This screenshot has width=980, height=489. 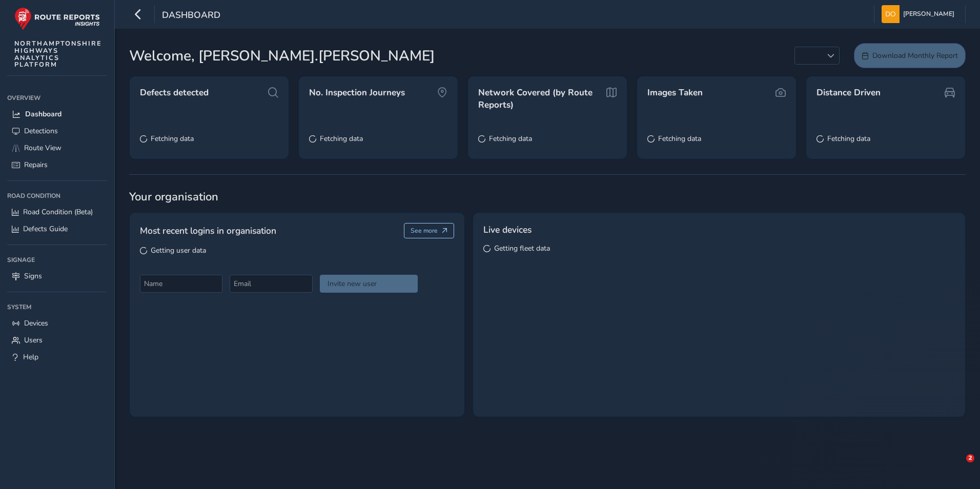 I want to click on span: Defects detected, so click(x=174, y=92).